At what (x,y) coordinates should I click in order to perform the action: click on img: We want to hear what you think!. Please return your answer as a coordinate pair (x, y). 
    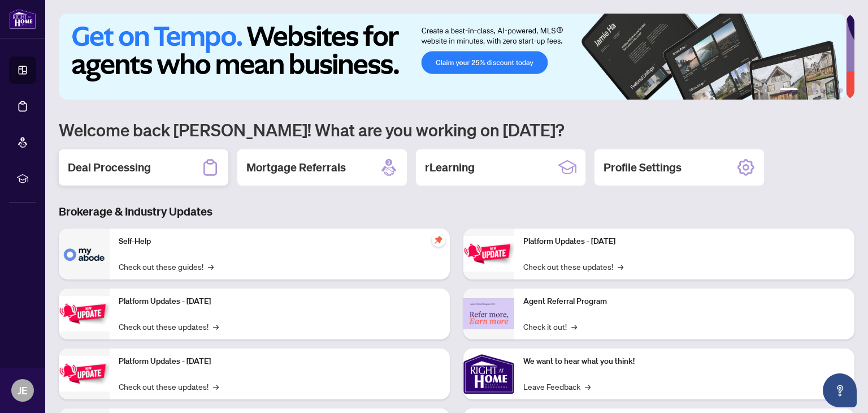
    Looking at the image, I should click on (489, 374).